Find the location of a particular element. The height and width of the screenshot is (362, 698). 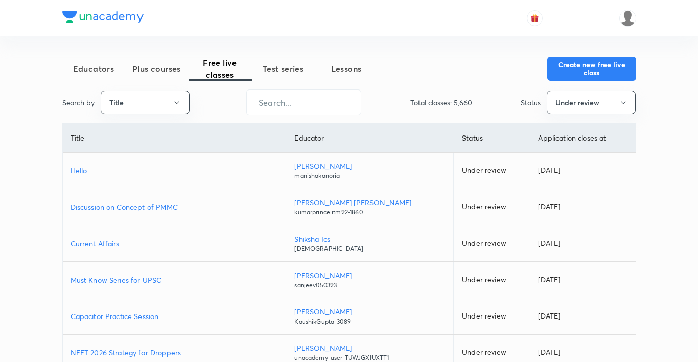

a: Capacitor Practice Session is located at coordinates (174, 316).